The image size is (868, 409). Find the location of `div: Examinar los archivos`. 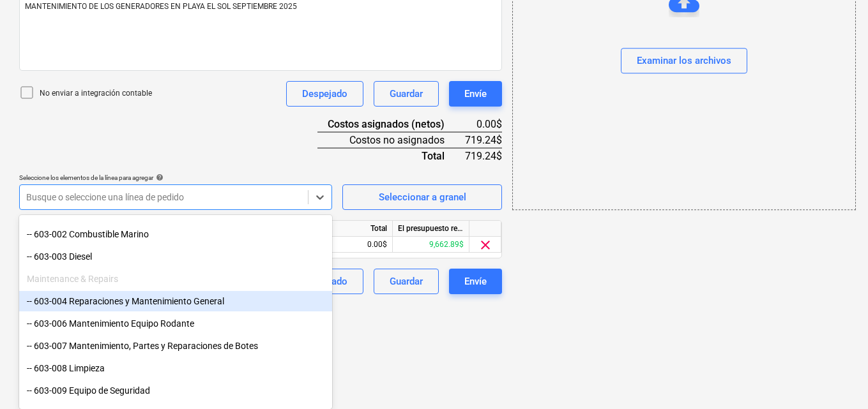

div: Examinar los archivos is located at coordinates (684, 62).